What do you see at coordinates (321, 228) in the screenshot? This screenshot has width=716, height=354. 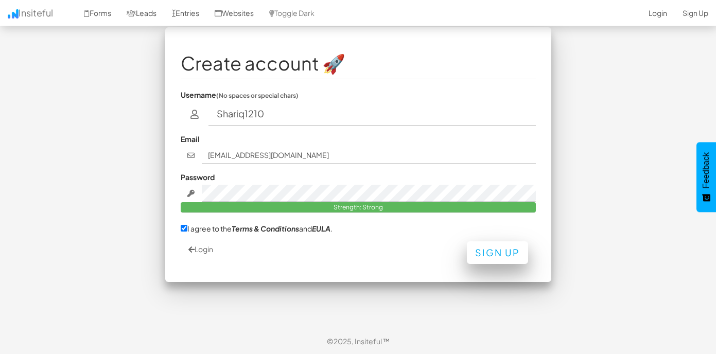 I see `em: EULA` at bounding box center [321, 228].